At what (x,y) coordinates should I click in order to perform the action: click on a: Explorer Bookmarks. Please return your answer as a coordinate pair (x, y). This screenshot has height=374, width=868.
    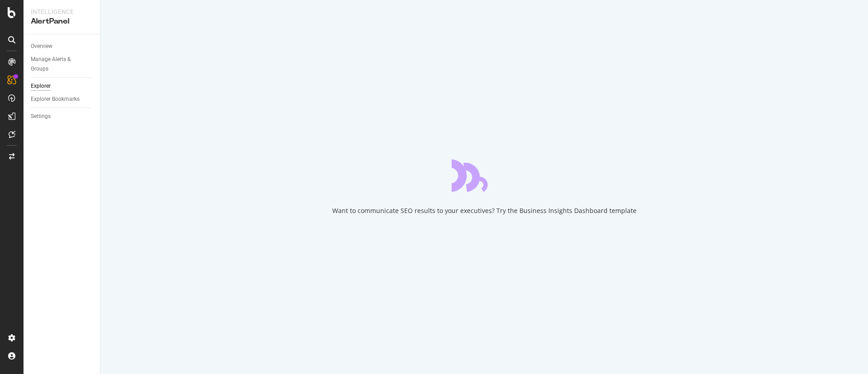
    Looking at the image, I should click on (62, 99).